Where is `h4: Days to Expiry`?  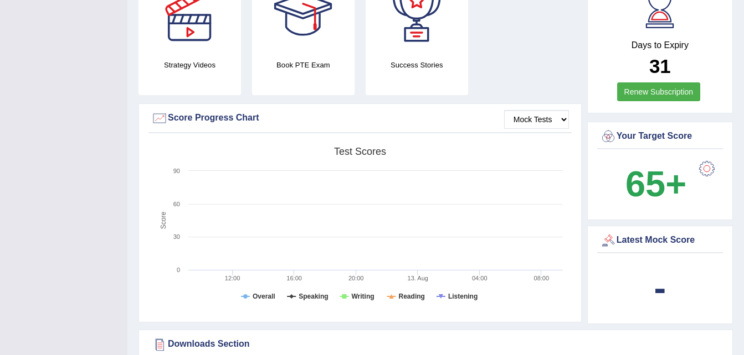
h4: Days to Expiry is located at coordinates (659, 45).